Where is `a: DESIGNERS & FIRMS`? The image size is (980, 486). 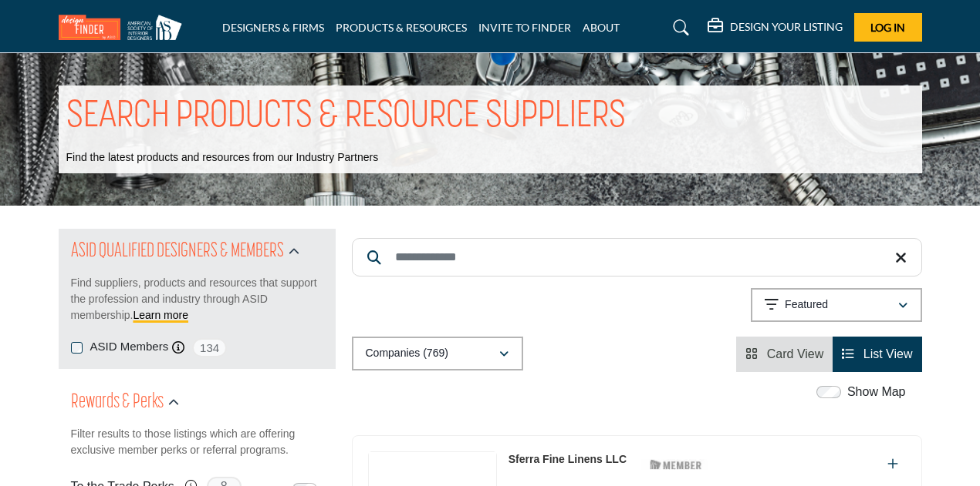 a: DESIGNERS & FIRMS is located at coordinates (273, 27).